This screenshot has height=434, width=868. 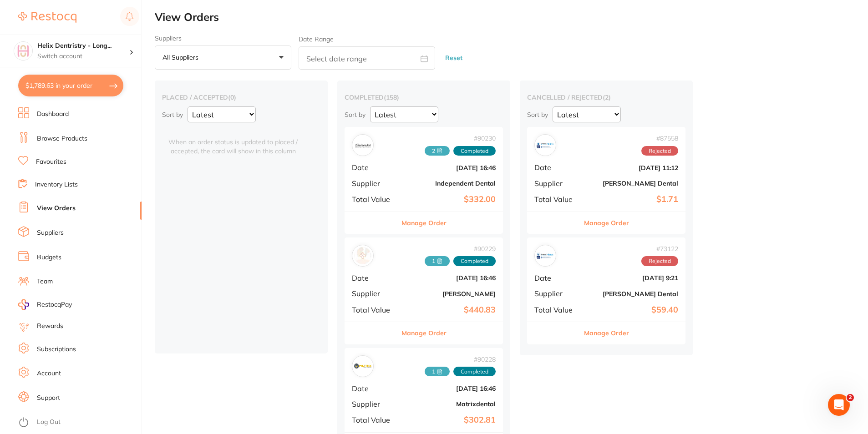 What do you see at coordinates (62, 139) in the screenshot?
I see `a: Browse Products` at bounding box center [62, 139].